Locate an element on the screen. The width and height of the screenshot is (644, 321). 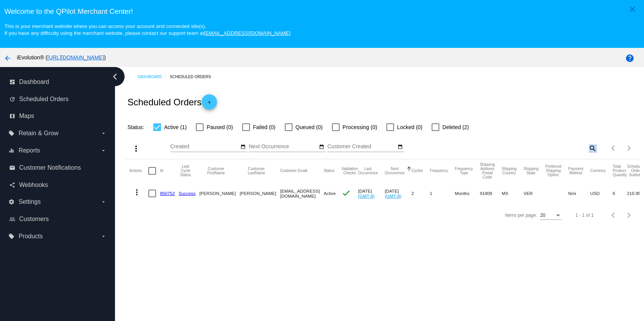
span: Customer Notifications is located at coordinates (50, 168).